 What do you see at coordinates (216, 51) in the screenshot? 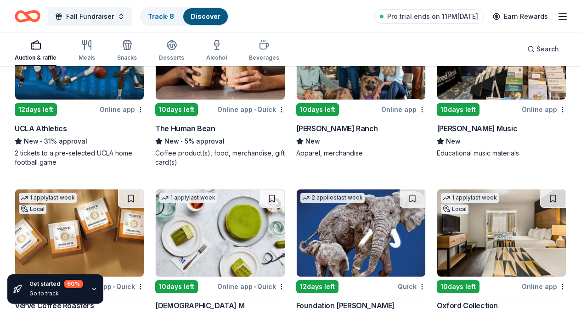
I see `button: Alcohol` at bounding box center [216, 51].